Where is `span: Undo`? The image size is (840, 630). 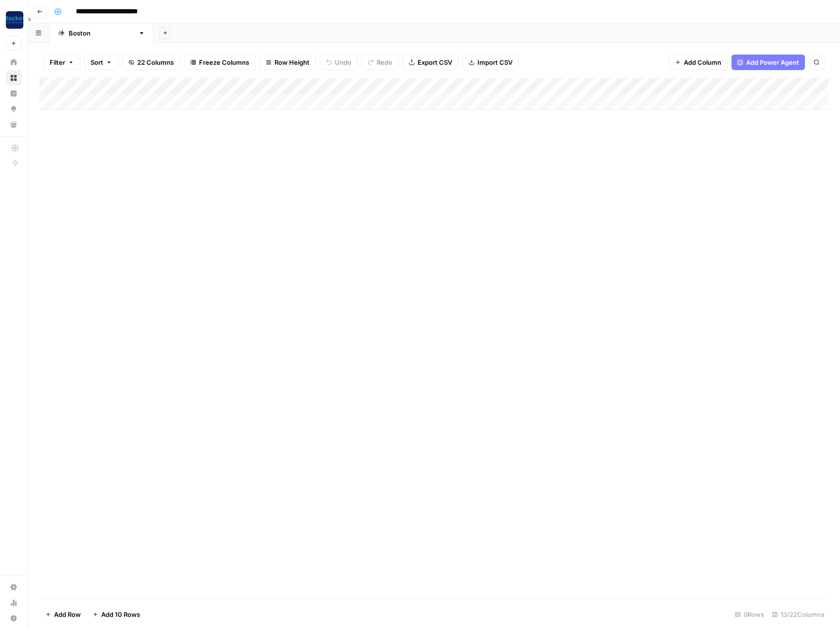
span: Undo is located at coordinates (343, 62).